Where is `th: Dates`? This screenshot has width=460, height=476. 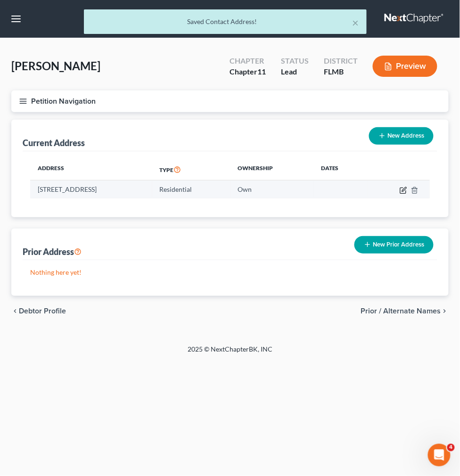 th: Dates is located at coordinates (341, 170).